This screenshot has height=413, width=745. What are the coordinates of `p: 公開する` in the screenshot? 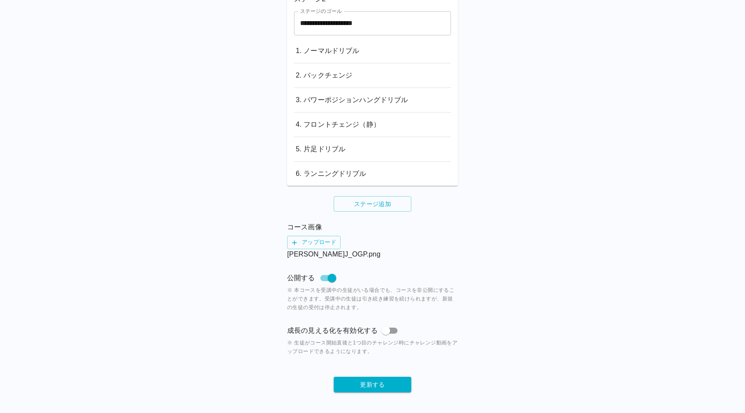 It's located at (301, 278).